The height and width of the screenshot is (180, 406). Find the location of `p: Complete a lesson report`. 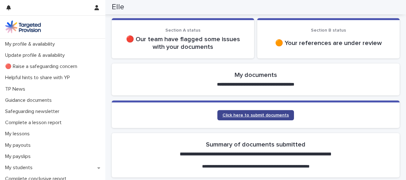

p: Complete a lesson report is located at coordinates (34, 123).